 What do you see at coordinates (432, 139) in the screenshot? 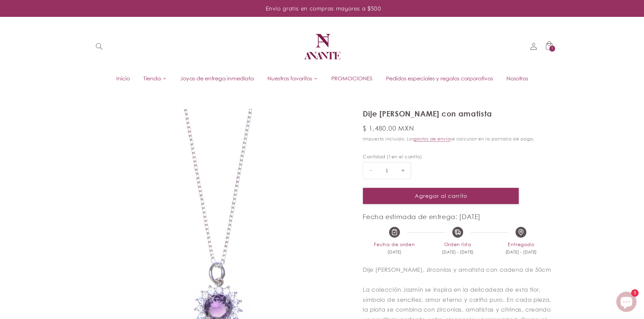
I see `a: gastos de envío` at bounding box center [432, 139].